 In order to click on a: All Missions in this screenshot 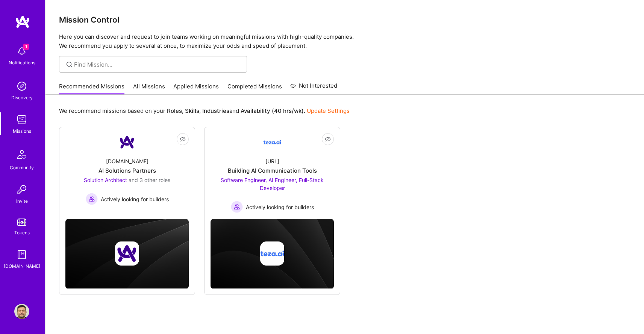, I will do `click(149, 88)`.